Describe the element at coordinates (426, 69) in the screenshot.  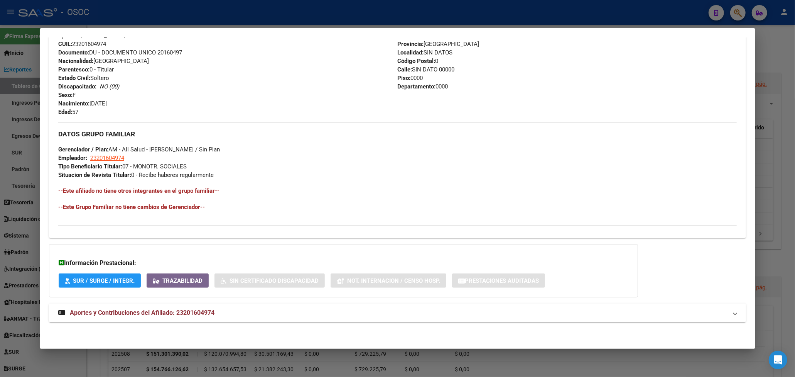
I see `span: SIN DATO 00000` at that location.